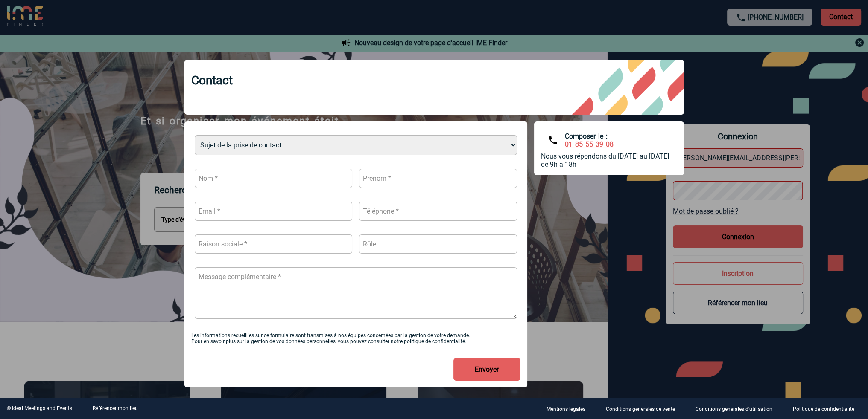 The image size is (868, 419). What do you see at coordinates (274, 178) in the screenshot?
I see `input: Nom *` at bounding box center [274, 178].